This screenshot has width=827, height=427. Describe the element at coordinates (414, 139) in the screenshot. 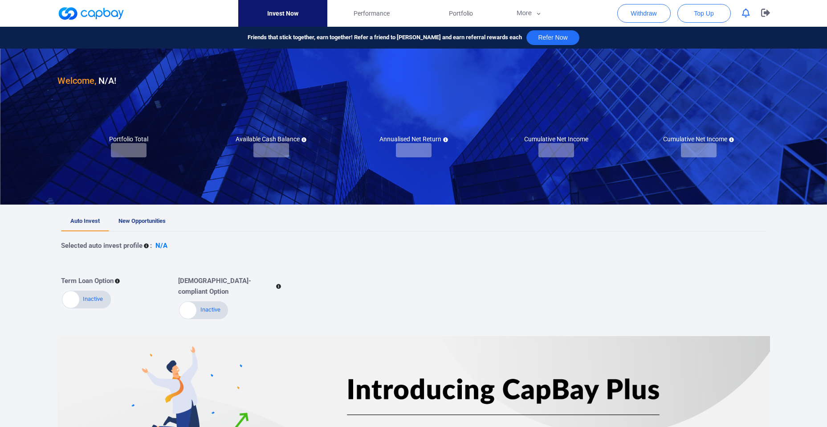

I see `h5: Annualised Net Return` at that location.